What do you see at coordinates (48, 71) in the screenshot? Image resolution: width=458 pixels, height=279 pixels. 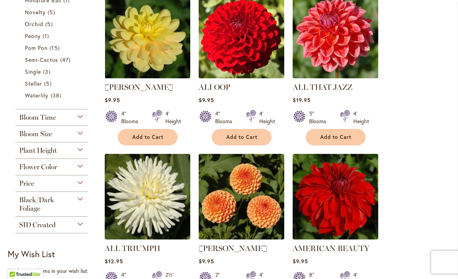 I see `span: 3` at bounding box center [48, 71].